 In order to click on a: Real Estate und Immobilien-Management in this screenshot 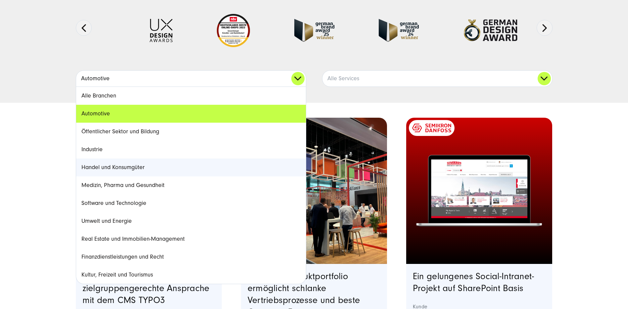, I will do `click(191, 239)`.